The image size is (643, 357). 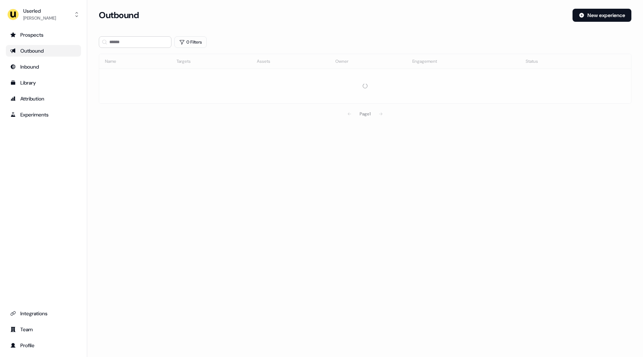 I want to click on button: 0 Filters, so click(x=190, y=42).